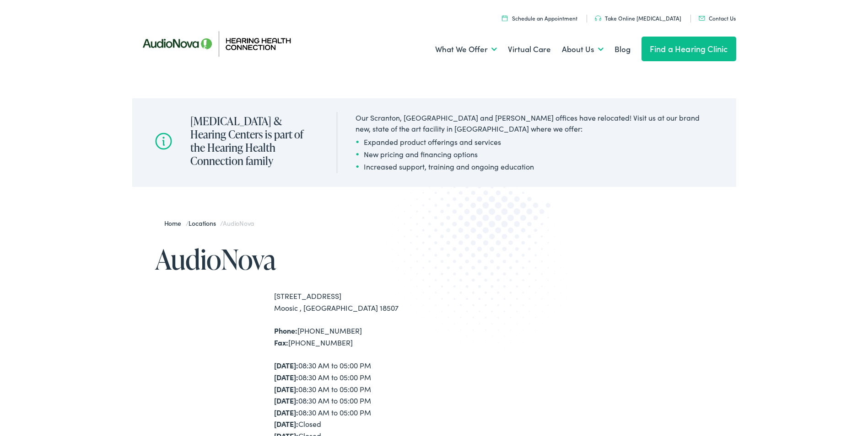  Describe the element at coordinates (534, 167) in the screenshot. I see `li: Increased support, training and ongoing education` at that location.